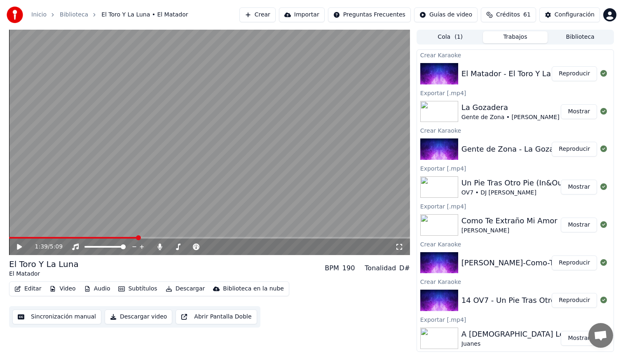 The image size is (623, 356). What do you see at coordinates (57, 317) in the screenshot?
I see `button: Sincronización manual` at bounding box center [57, 317].